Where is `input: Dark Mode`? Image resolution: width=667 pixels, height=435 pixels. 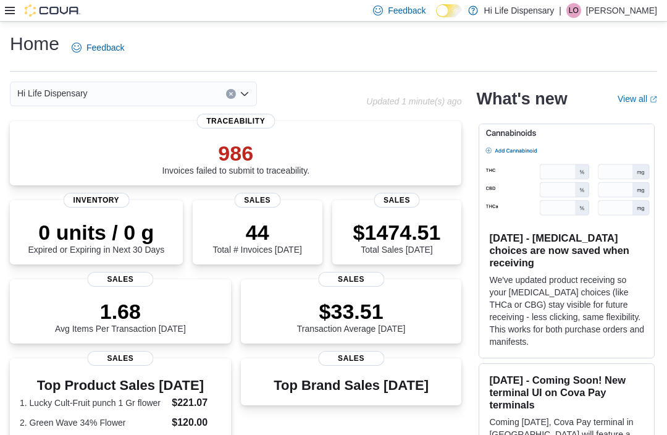 input: Dark Mode is located at coordinates (449, 10).